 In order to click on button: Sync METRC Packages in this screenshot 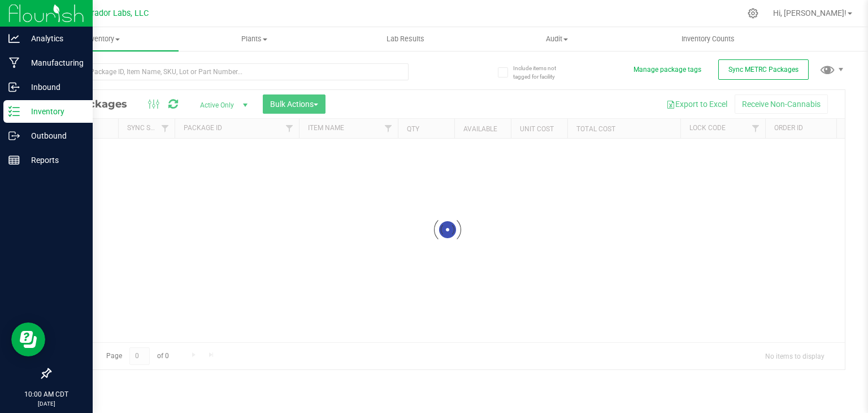, I will do `click(764, 70)`.